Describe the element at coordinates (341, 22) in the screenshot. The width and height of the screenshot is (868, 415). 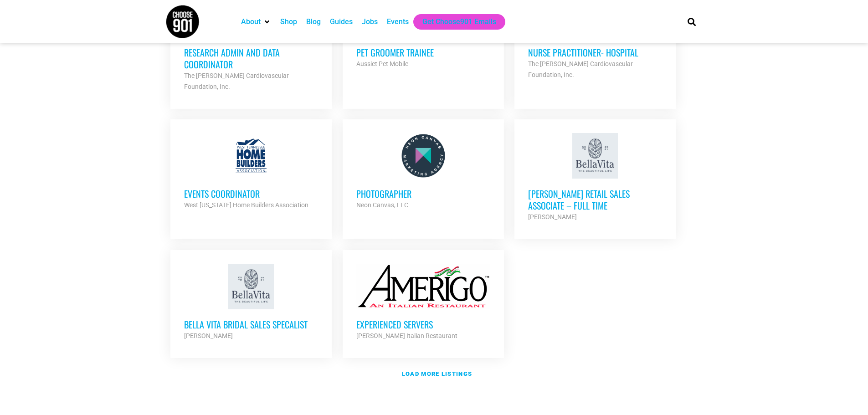
I see `div: Guides` at that location.